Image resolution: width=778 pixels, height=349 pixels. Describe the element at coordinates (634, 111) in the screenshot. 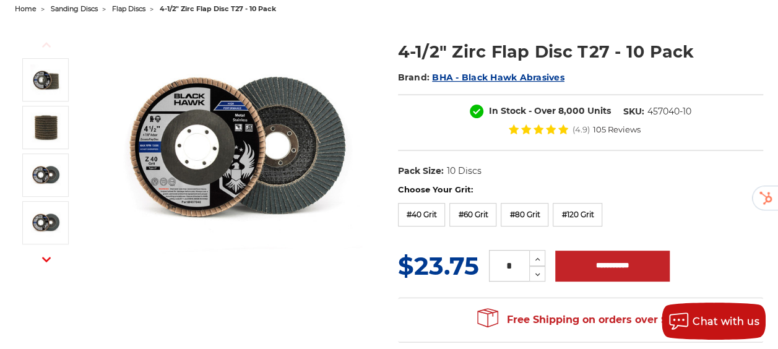

I see `dt: SKU:` at that location.